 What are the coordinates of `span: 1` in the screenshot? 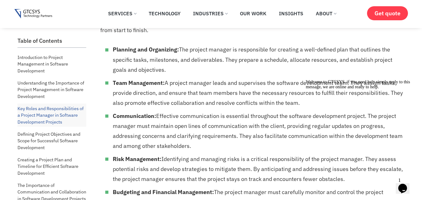 It's located at (4, 5).